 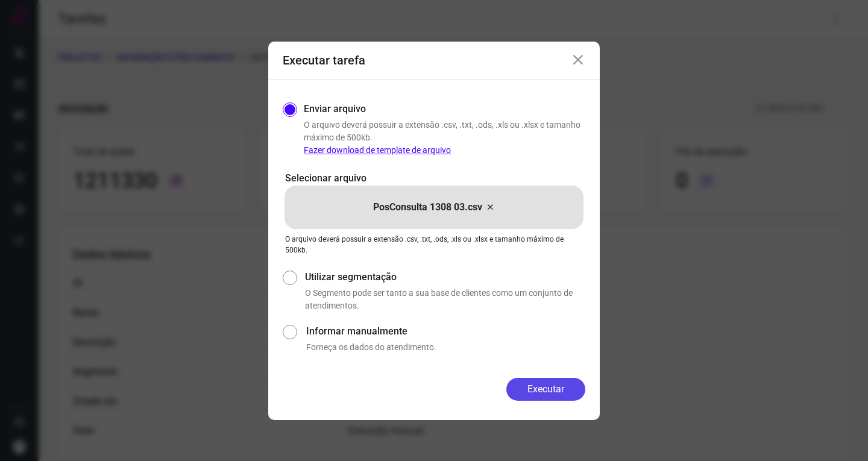 What do you see at coordinates (545, 389) in the screenshot?
I see `button: Executar` at bounding box center [545, 389].